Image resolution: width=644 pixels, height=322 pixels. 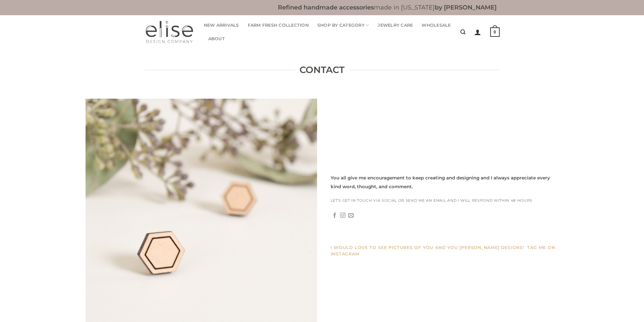 I want to click on a: Follow on Instagram, so click(x=342, y=216).